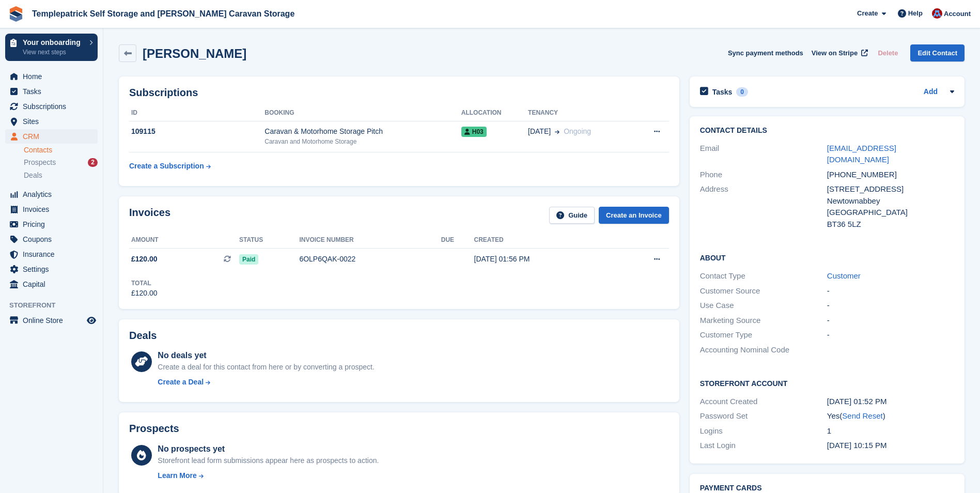  Describe the element at coordinates (474, 132) in the screenshot. I see `span: H03` at that location.